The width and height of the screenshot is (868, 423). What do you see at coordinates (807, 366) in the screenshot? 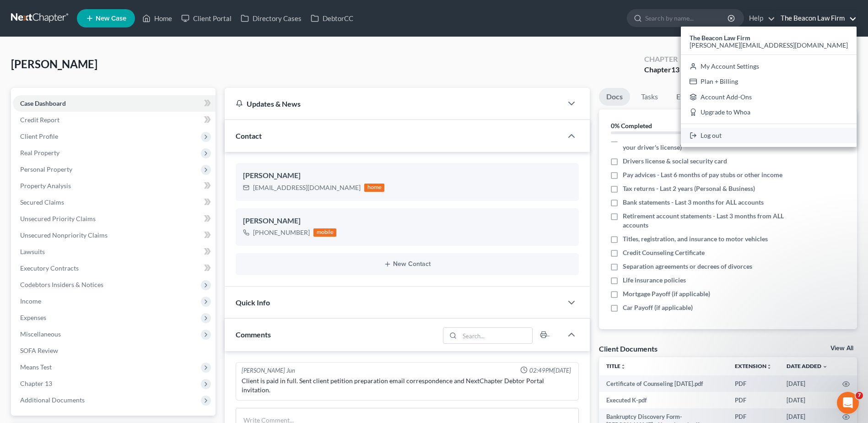
I see `a: Date Added expand_more` at bounding box center [807, 366].